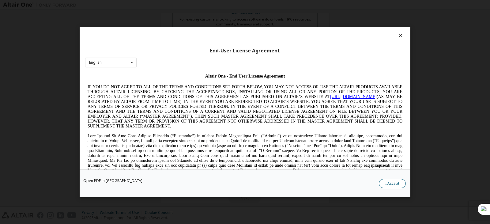 This screenshot has width=490, height=224. Describe the element at coordinates (160, 84) in the screenshot. I see `span: Lore Ipsumd Sit Ame Cons Adipisc Elitseddo (“Eiusmodte”) in utlabor Etdolo Magnaaliqua Eni. (“Adm...` at that location.